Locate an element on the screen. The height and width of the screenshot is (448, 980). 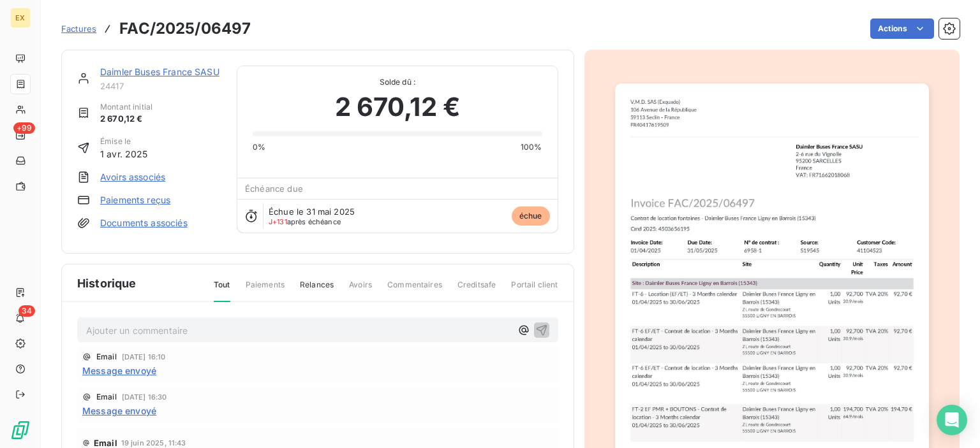
span: 1 avr. 2025 is located at coordinates (123, 153).